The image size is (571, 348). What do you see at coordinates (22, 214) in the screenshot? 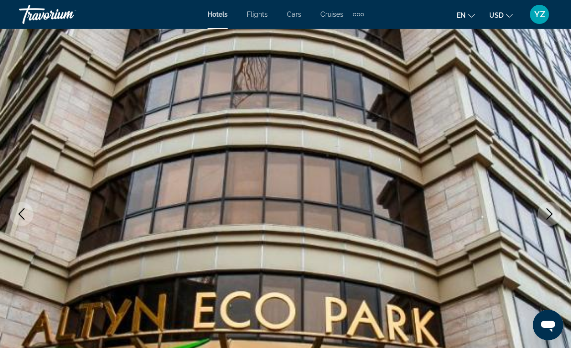
I see `button: Previous image` at bounding box center [22, 214].